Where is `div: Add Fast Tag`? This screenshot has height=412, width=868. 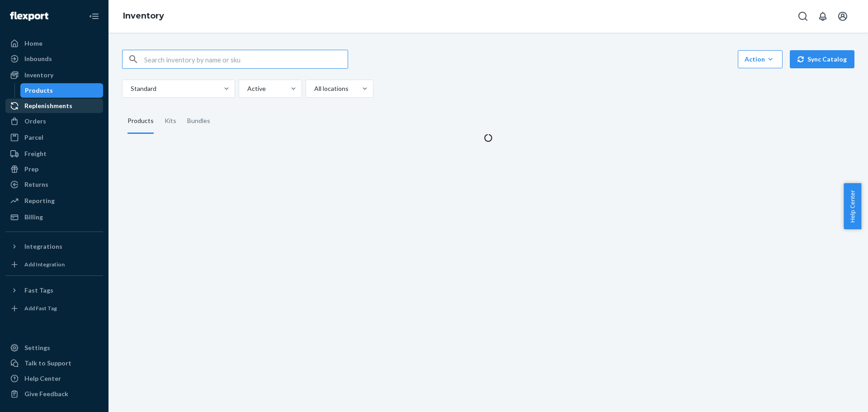
div: Add Fast Tag is located at coordinates (41, 307).